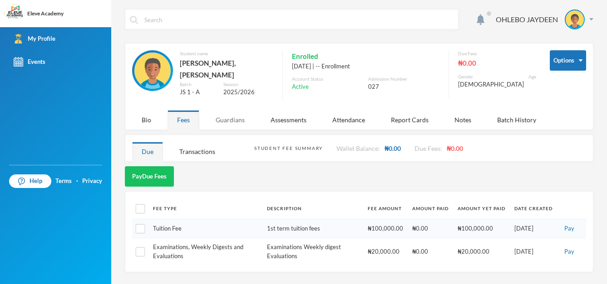 Image resolution: width=607 pixels, height=284 pixels. Describe the element at coordinates (490, 77) in the screenshot. I see `div: Gender` at that location.